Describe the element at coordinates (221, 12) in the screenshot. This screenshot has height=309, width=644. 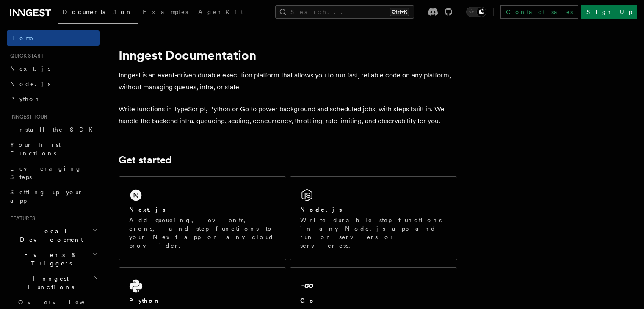
I see `span: AgentKit` at that location.